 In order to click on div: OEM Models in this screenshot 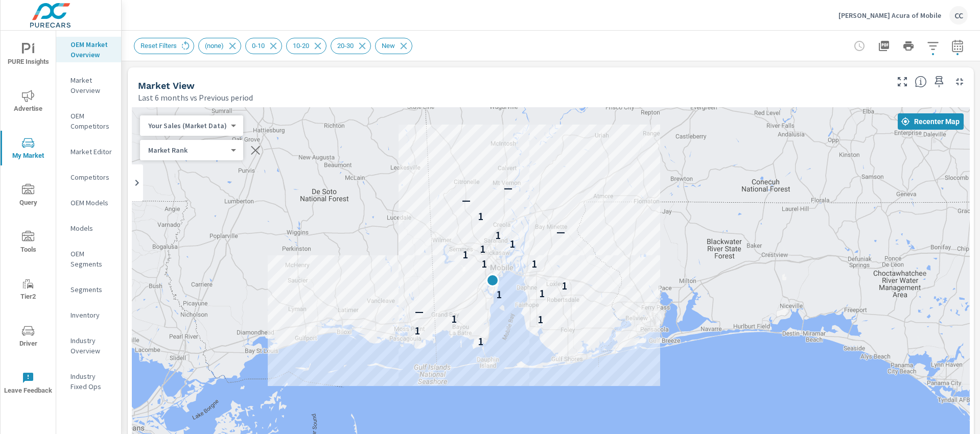, I will do `click(88, 203)`.